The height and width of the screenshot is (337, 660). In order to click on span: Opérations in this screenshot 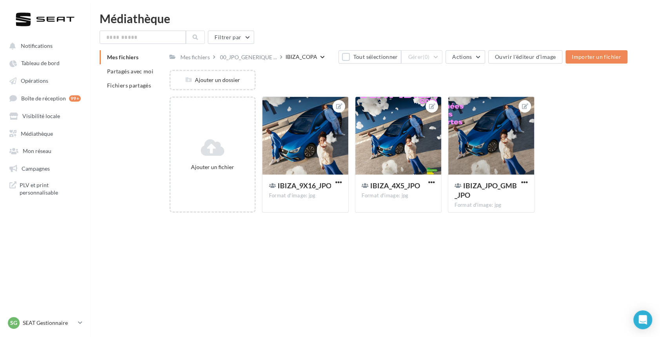, I will do `click(35, 80)`.